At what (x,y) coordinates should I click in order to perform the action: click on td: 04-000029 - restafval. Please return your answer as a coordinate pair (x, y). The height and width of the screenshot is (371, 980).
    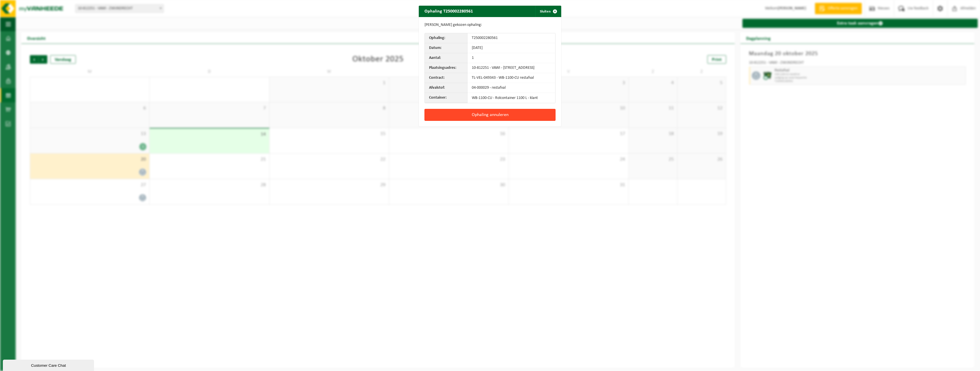
    Looking at the image, I should click on (511, 88).